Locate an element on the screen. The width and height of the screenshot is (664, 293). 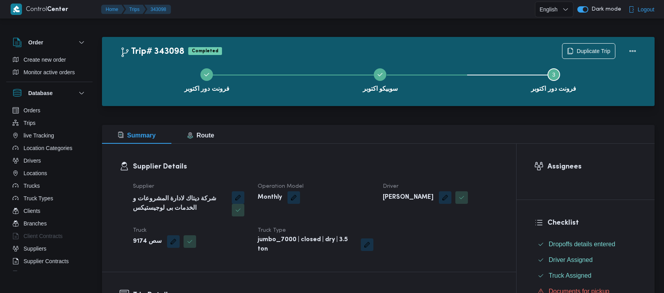
button: Trucks is located at coordinates (49, 186).